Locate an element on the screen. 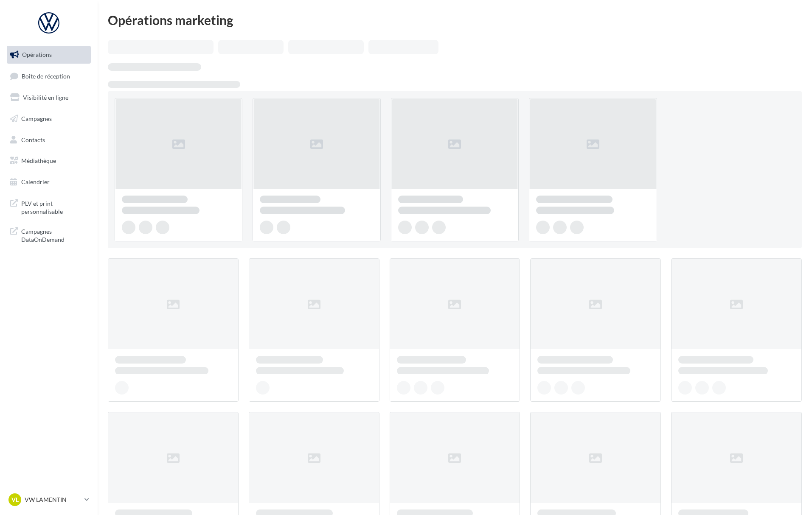 This screenshot has width=812, height=515. span: Visibilité en ligne is located at coordinates (46, 97).